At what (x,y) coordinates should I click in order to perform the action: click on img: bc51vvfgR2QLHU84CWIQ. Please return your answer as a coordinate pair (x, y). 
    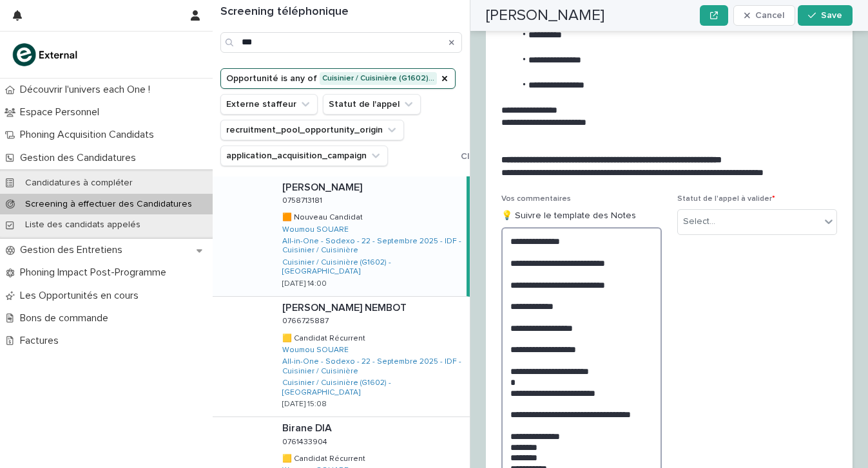
    Looking at the image, I should click on (46, 55).